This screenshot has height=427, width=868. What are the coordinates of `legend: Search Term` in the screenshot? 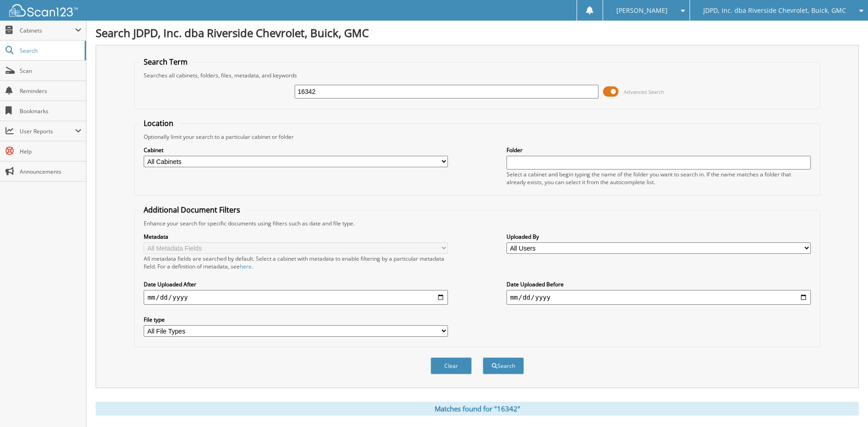 It's located at (166, 62).